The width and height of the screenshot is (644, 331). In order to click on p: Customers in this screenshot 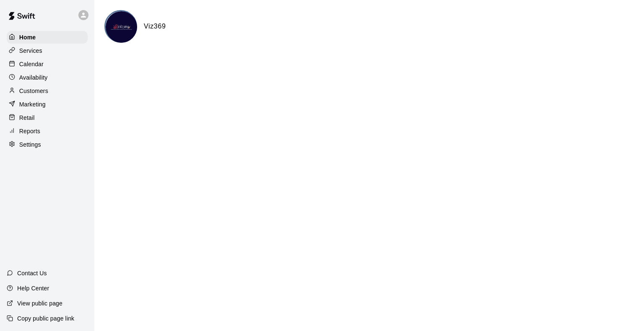, I will do `click(33, 91)`.